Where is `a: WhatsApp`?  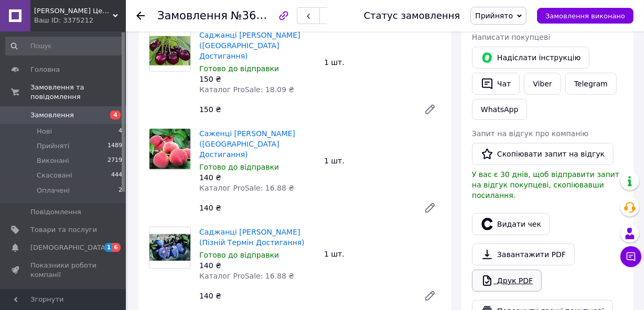
a: WhatsApp is located at coordinates (499, 110).